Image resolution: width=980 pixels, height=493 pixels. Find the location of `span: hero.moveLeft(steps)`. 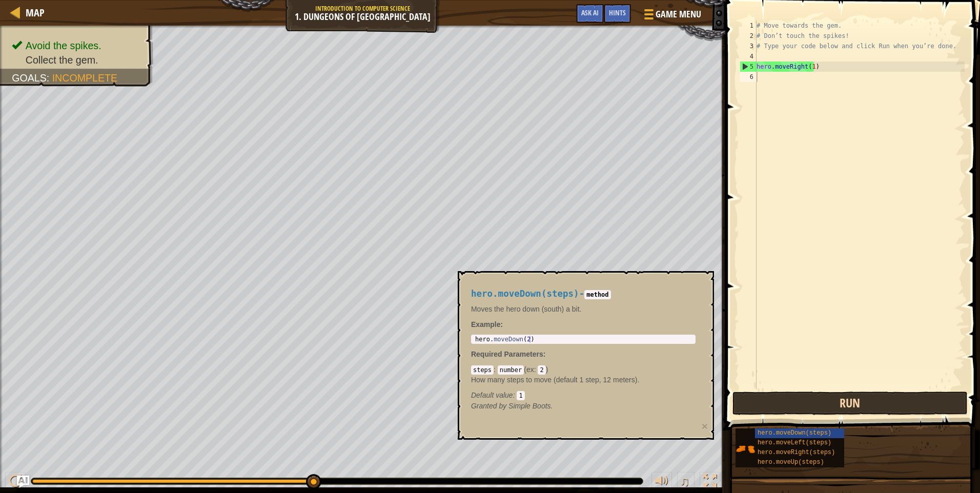

span: hero.moveLeft(steps) is located at coordinates (794, 443).